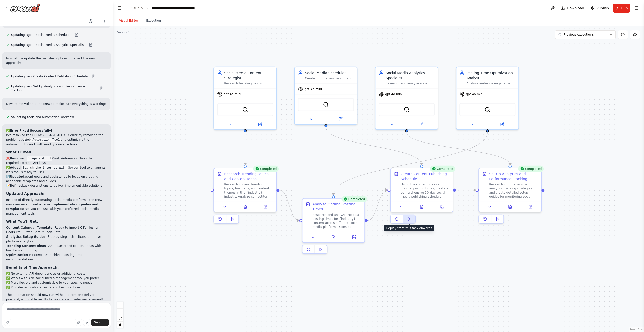  What do you see at coordinates (621, 8) in the screenshot?
I see `button: Run` at bounding box center [621, 8].